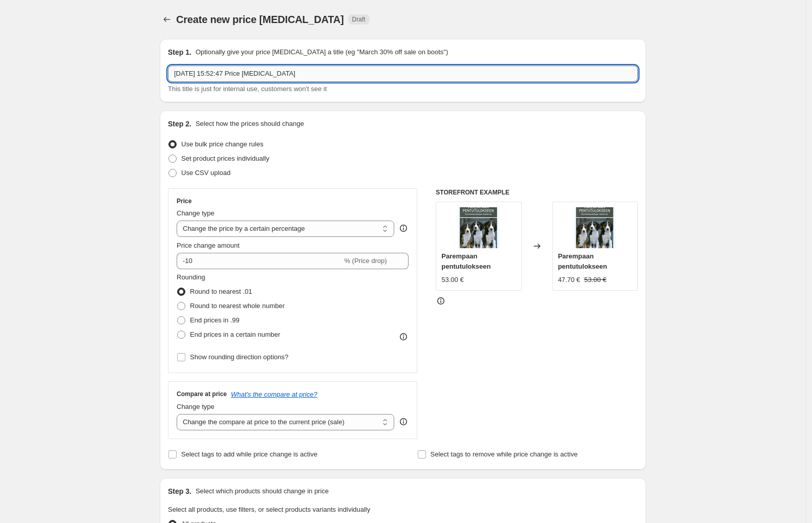 The width and height of the screenshot is (812, 523). What do you see at coordinates (403, 74) in the screenshot?
I see `input: 30% off holiday sale` at bounding box center [403, 74].